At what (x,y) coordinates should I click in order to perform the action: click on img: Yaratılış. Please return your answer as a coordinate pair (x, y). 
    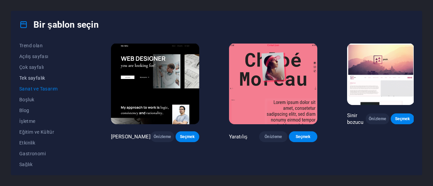
    Looking at the image, I should click on (273, 84).